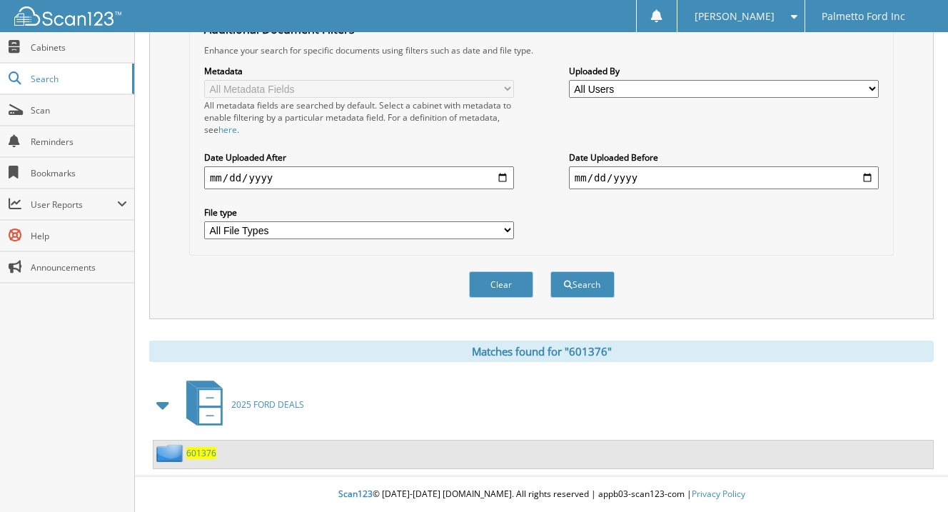 The width and height of the screenshot is (948, 512). I want to click on label: Metadata, so click(359, 71).